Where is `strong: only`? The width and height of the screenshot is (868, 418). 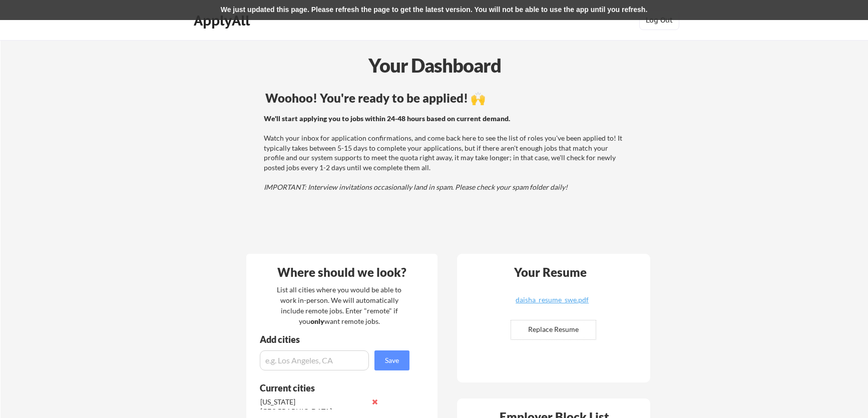
strong: only is located at coordinates (317, 321).